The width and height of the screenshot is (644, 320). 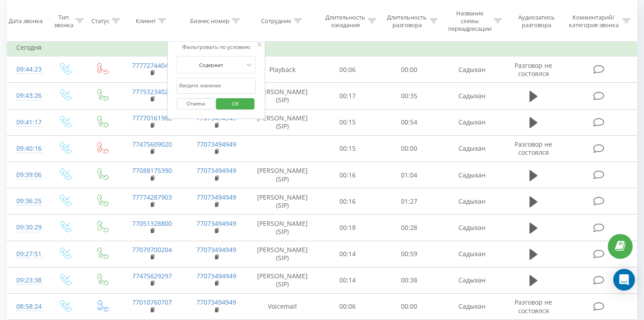 I want to click on td: 00:28, so click(x=409, y=227).